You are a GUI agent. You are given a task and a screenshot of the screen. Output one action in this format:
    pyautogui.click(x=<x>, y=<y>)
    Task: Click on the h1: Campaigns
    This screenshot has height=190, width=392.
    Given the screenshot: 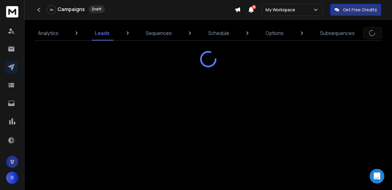 What is the action you would take?
    pyautogui.click(x=71, y=9)
    